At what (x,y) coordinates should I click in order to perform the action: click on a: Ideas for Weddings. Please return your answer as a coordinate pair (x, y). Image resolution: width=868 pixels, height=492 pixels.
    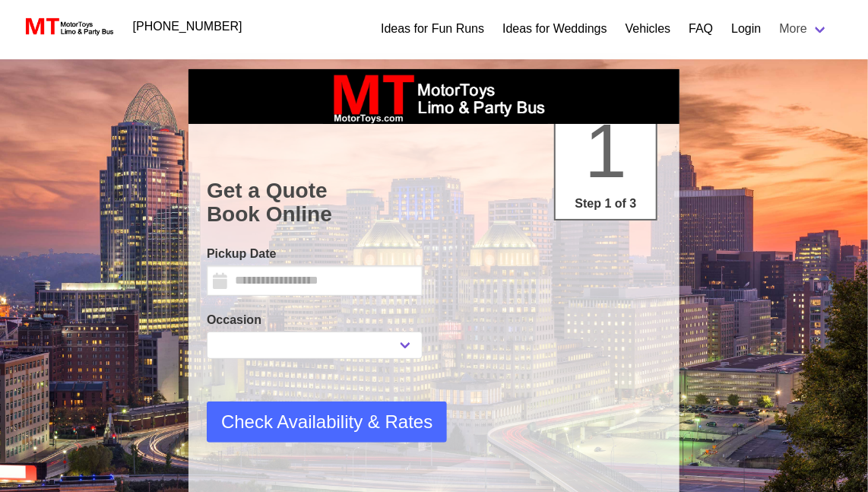
    Looking at the image, I should click on (555, 29).